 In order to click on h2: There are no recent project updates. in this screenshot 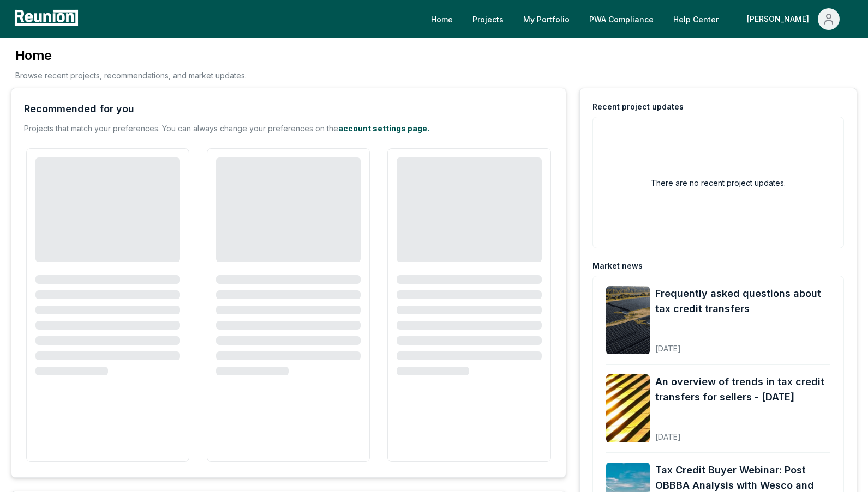, I will do `click(718, 183)`.